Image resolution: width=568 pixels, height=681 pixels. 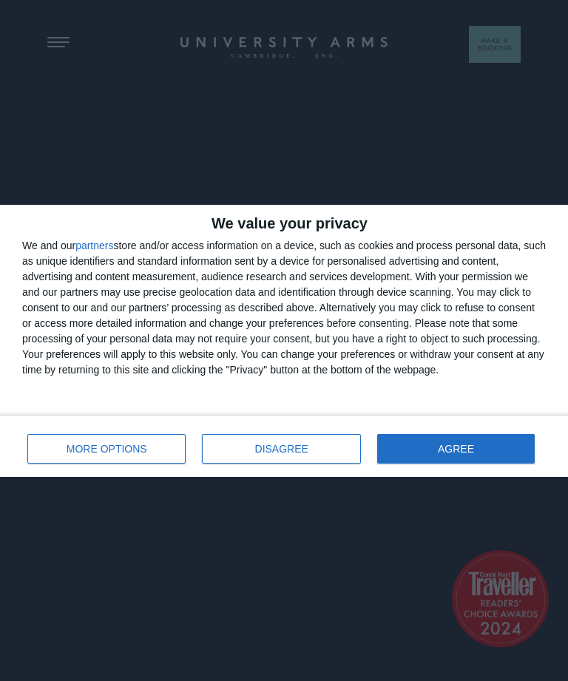 I want to click on span: AGREE, so click(x=455, y=449).